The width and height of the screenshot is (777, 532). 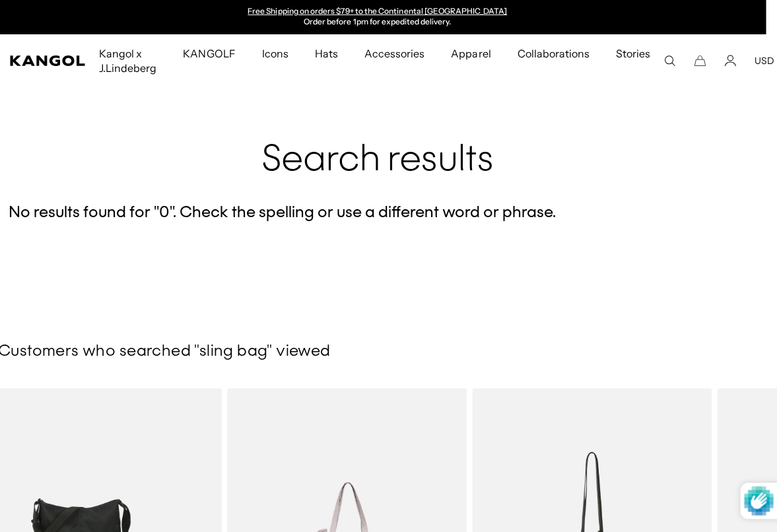 What do you see at coordinates (48, 61) in the screenshot?
I see `a: Kangol` at bounding box center [48, 61].